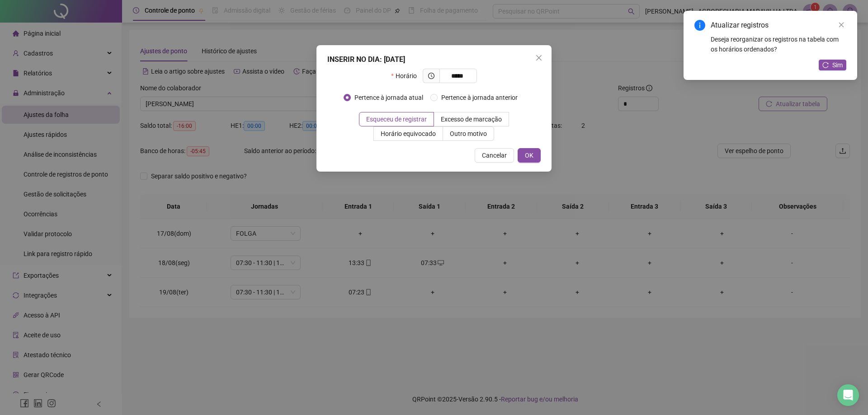 Image resolution: width=868 pixels, height=415 pixels. I want to click on button: Close, so click(539, 58).